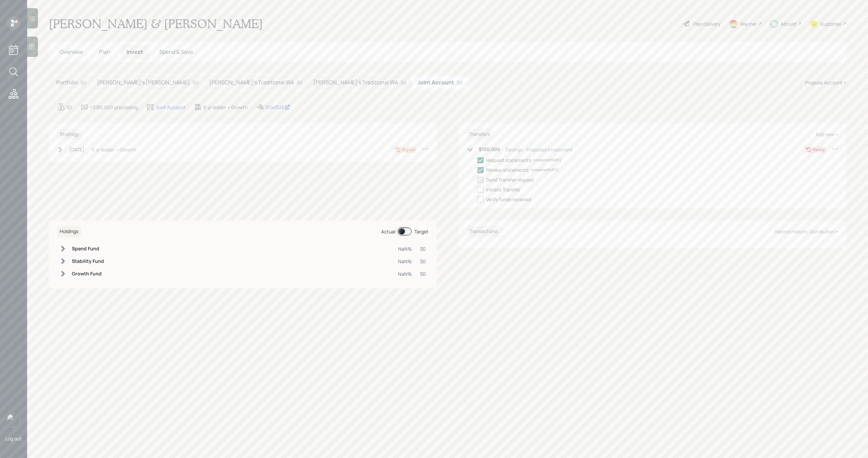 The height and width of the screenshot is (458, 868). I want to click on div: Signed, so click(409, 150).